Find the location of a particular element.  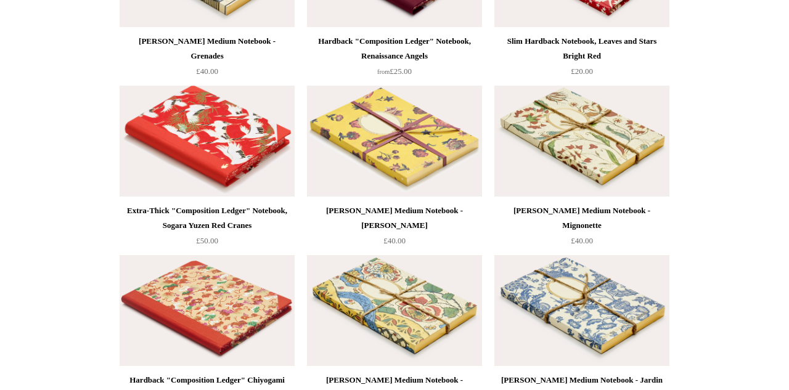

a: Hardback "Composition Ledger" Notebook, Renaissance Angels from£25.00 is located at coordinates (394, 59).